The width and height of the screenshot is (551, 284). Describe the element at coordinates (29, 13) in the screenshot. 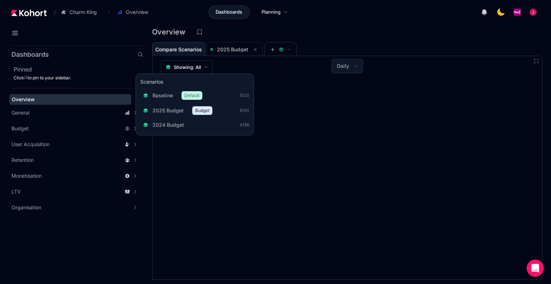

I see `img: Kohort logo` at that location.